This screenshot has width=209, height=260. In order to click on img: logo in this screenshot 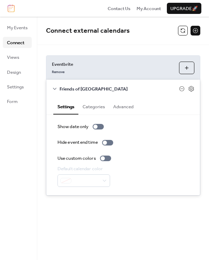, I will do `click(11, 8)`.